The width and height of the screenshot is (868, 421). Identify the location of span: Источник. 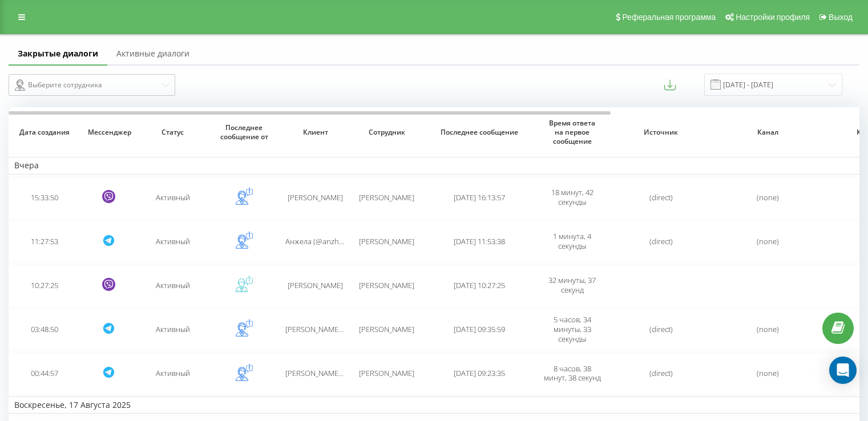
(661, 132).